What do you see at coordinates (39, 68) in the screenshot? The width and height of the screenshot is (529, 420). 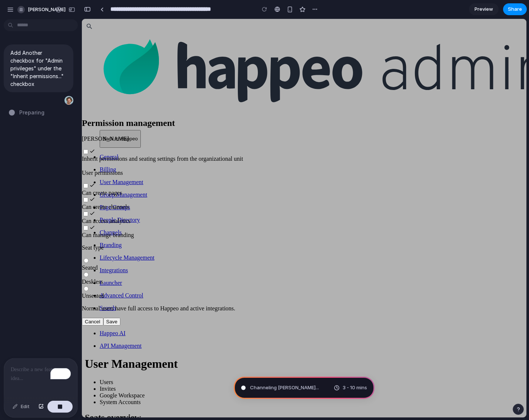 I see `p: Add Another checkbox for "Admin privileges" under the "Inherit permissions..." checkbox` at bounding box center [39, 68].